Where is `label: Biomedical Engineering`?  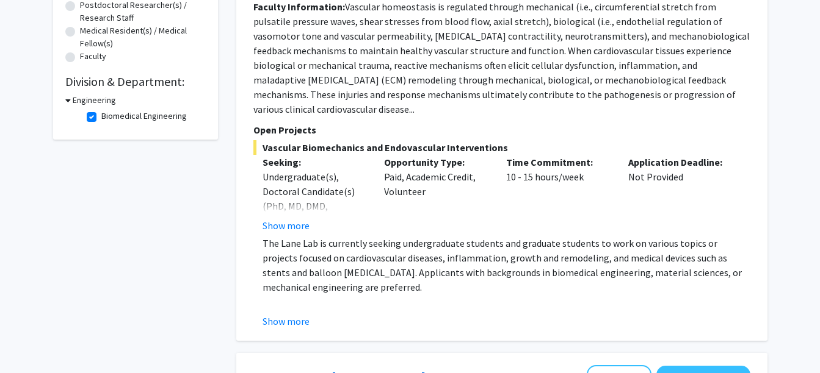 label: Biomedical Engineering is located at coordinates (144, 116).